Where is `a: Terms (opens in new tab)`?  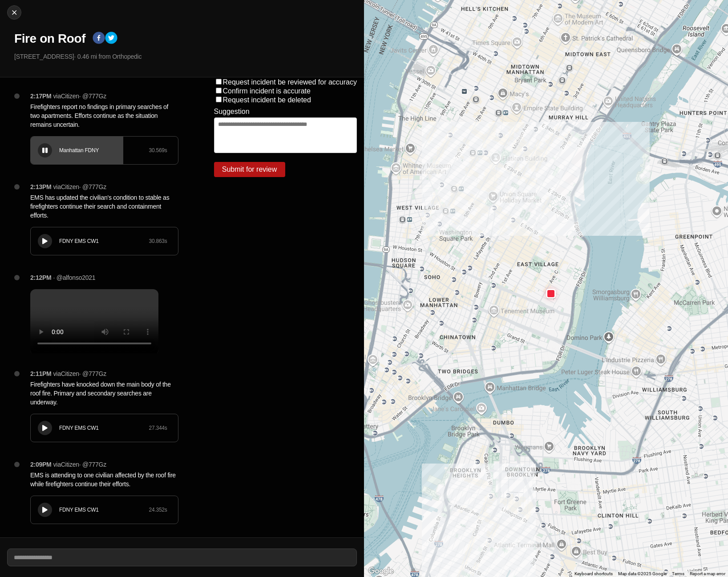 a: Terms (opens in new tab) is located at coordinates (678, 573).